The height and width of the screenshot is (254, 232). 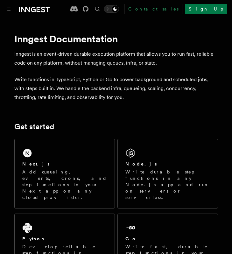 What do you see at coordinates (168, 184) in the screenshot?
I see `p: Write durable step functions in any Node.js app and run on servers or serverless.` at bounding box center [168, 184].